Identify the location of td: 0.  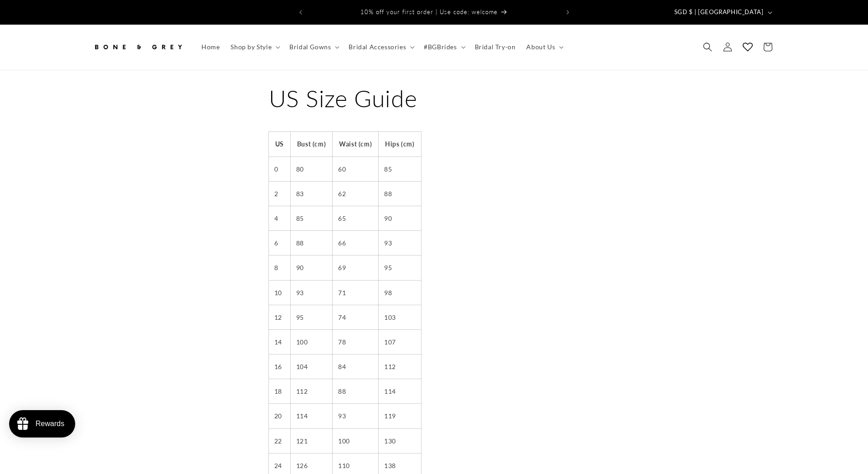
(280, 169).